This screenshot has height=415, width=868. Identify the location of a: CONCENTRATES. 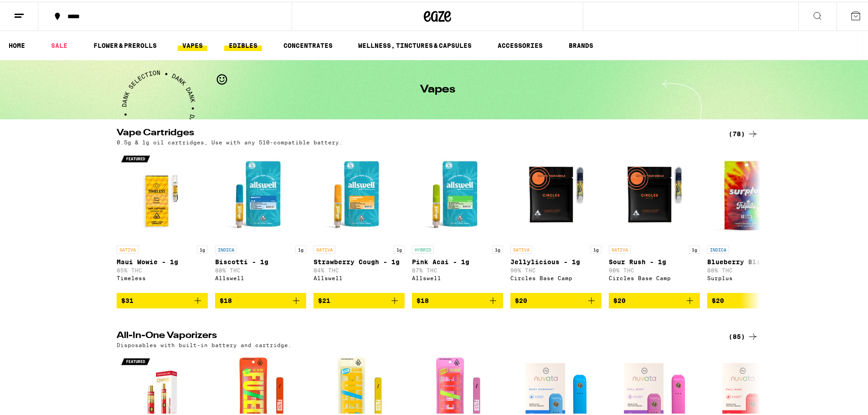
(308, 44).